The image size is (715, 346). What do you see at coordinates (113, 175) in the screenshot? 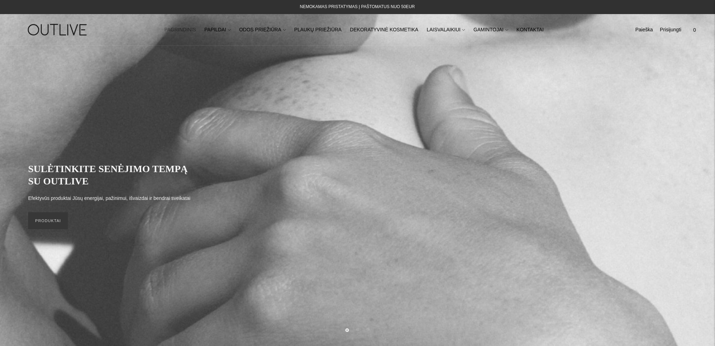
I see `h2: SULĖTINKITE SENĖJIMO TEMPĄ SU OUTLIVE` at bounding box center [113, 175].